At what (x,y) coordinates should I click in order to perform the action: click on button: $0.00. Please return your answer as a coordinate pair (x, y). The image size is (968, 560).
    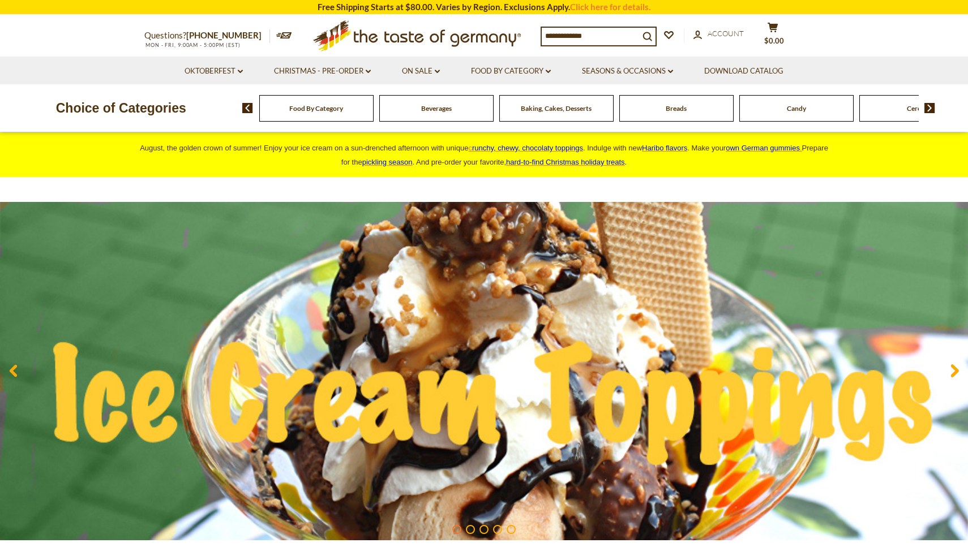
    Looking at the image, I should click on (773, 36).